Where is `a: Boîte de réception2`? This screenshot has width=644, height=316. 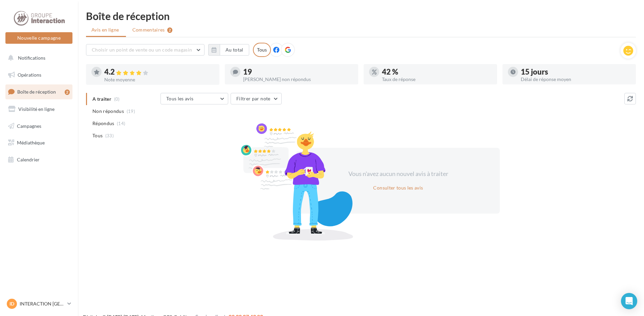 a: Boîte de réception2 is located at coordinates (39, 91).